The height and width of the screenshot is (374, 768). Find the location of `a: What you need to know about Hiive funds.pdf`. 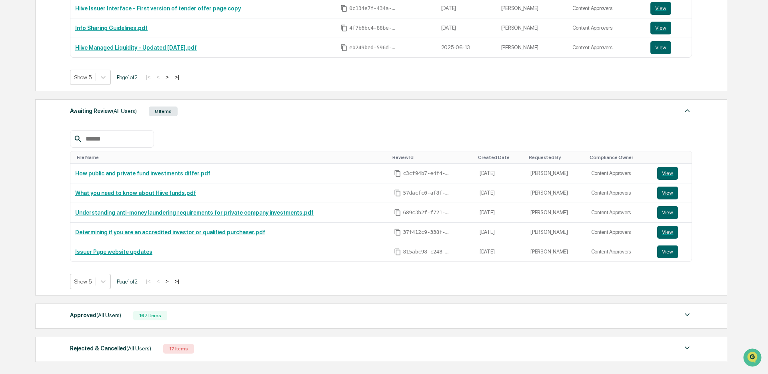

a: What you need to know about Hiive funds.pdf is located at coordinates (136, 193).